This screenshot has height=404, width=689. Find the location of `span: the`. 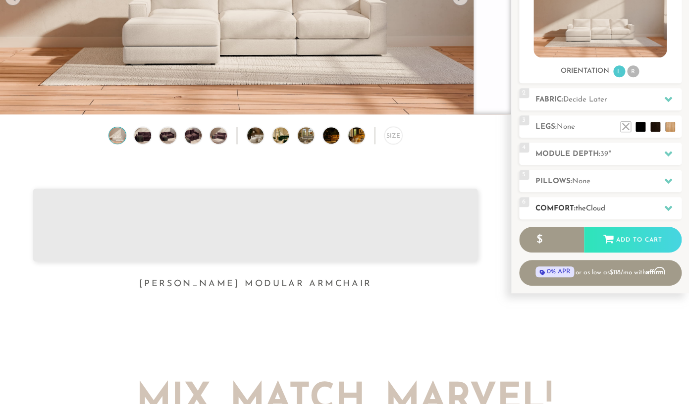

span: the is located at coordinates (581, 209).